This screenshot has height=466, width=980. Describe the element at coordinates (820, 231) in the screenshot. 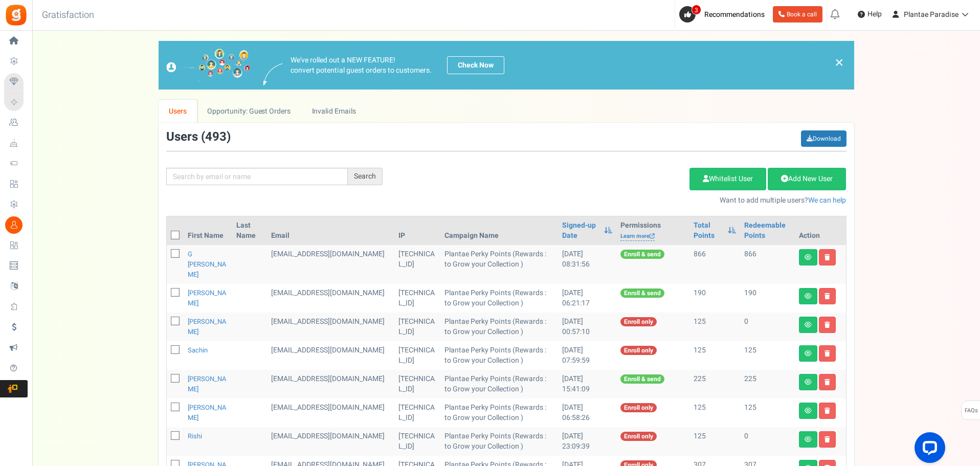

I see `th: Action` at that location.